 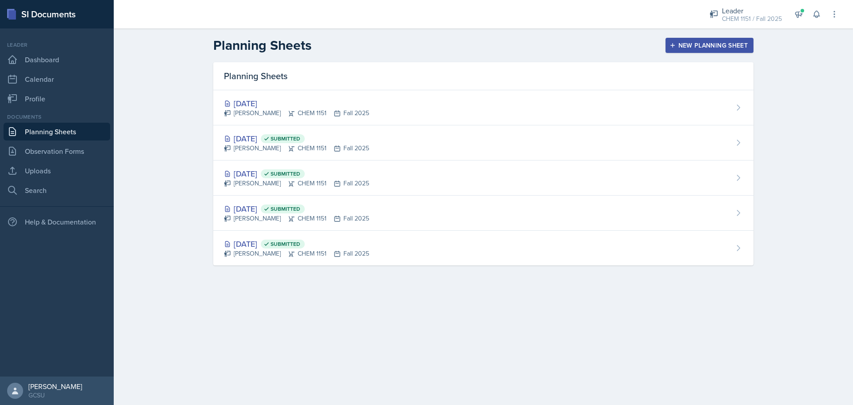 I want to click on a: Calendar, so click(x=57, y=79).